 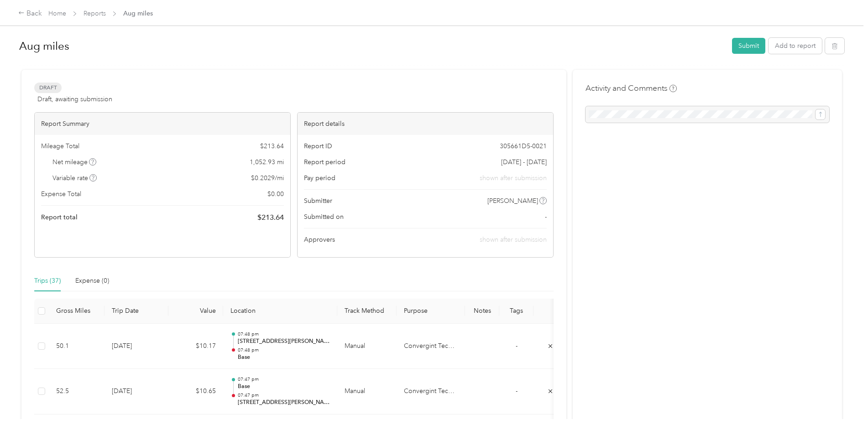 What do you see at coordinates (76, 346) in the screenshot?
I see `td: 50.1` at bounding box center [76, 346].